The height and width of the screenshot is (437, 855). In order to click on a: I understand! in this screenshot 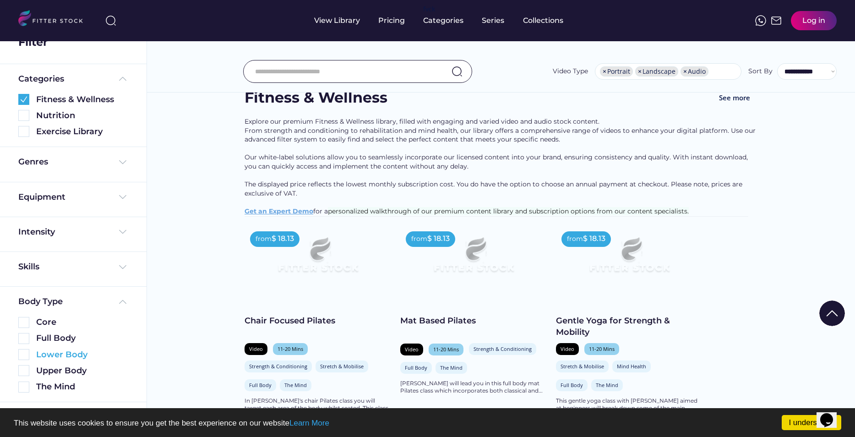, I will do `click(811, 422)`.